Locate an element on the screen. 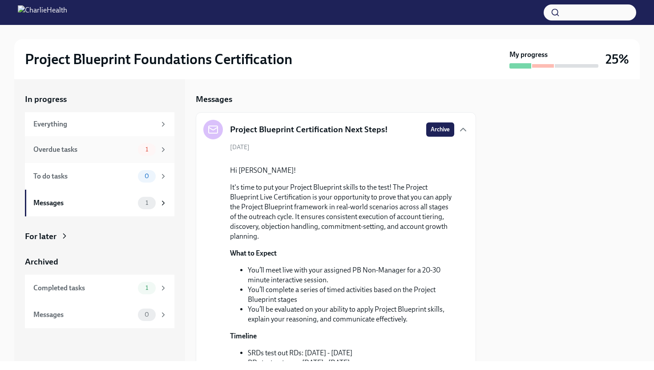  div: Completed tasks is located at coordinates (84, 288).